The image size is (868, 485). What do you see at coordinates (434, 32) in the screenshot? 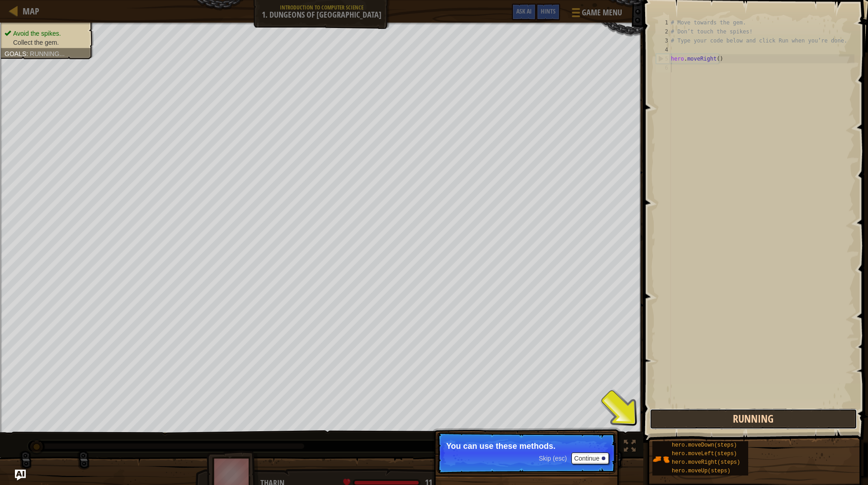
I see `div: Delete` at bounding box center [434, 32].